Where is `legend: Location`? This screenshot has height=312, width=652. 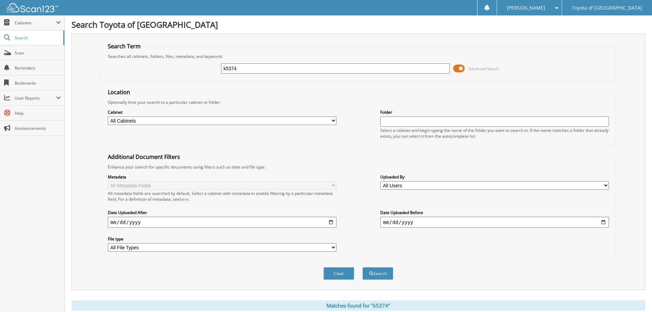 legend: Location is located at coordinates (119, 92).